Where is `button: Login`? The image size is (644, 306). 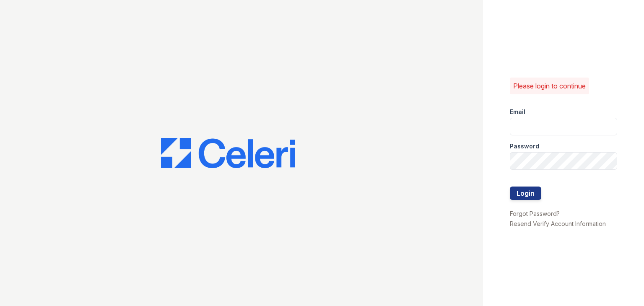 button: Login is located at coordinates (525, 193).